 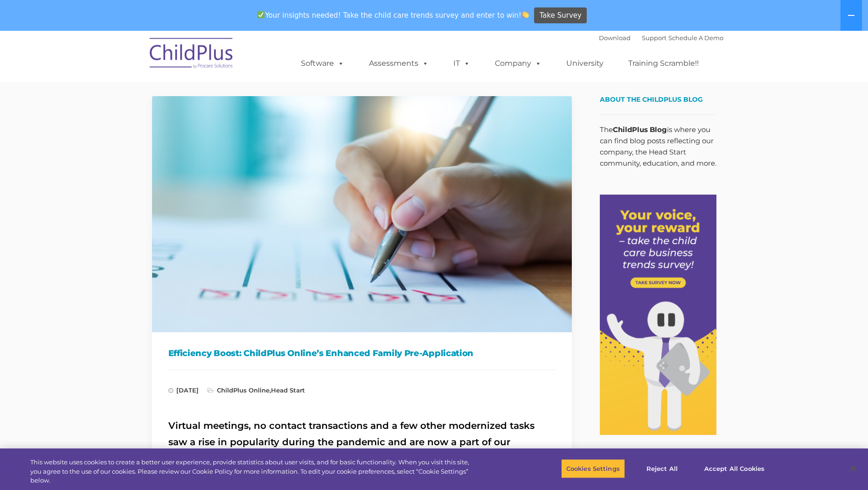 I want to click on button: Cookies Settings, so click(x=593, y=469).